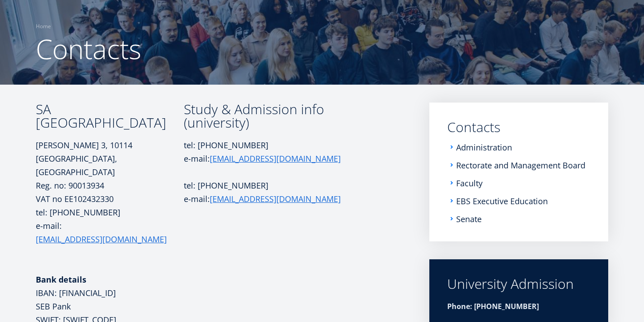  What do you see at coordinates (518, 128) in the screenshot?
I see `a: Contacts` at bounding box center [518, 128].